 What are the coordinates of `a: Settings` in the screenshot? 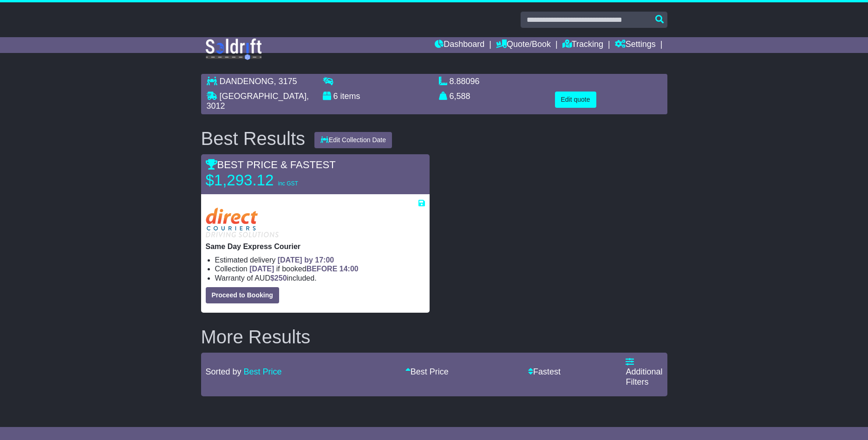 It's located at (635, 45).